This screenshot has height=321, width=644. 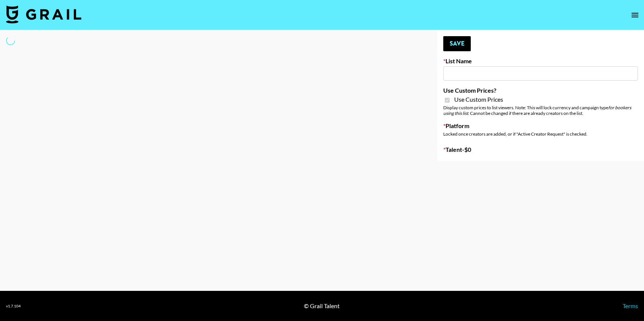 I want to click on div: v 1.7.104, so click(x=13, y=306).